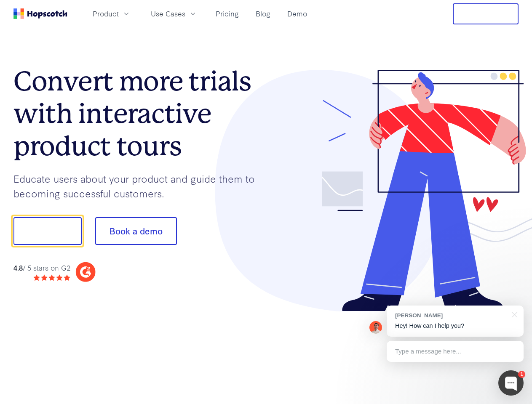  I want to click on a: Pricing, so click(227, 13).